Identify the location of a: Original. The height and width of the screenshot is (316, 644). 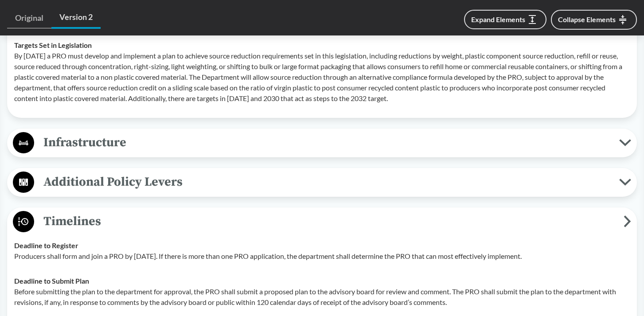
(29, 18).